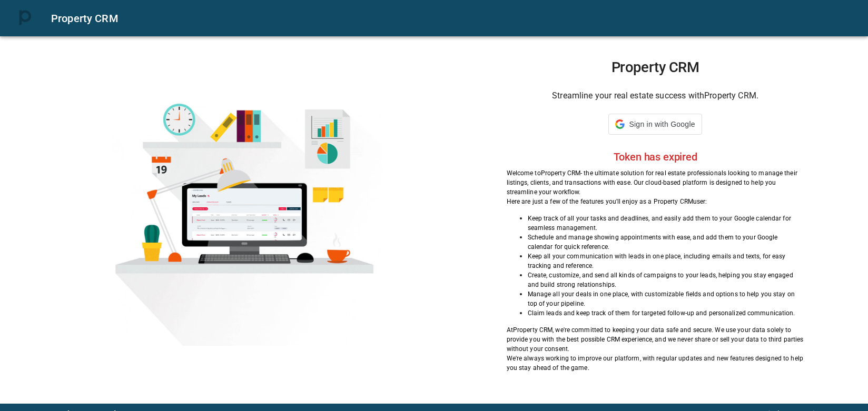 This screenshot has width=868, height=411. What do you see at coordinates (666, 223) in the screenshot?
I see `p: Keep track of all your tasks and deadlines, and easily add them to your Google calendar for seaml...` at bounding box center [666, 223].